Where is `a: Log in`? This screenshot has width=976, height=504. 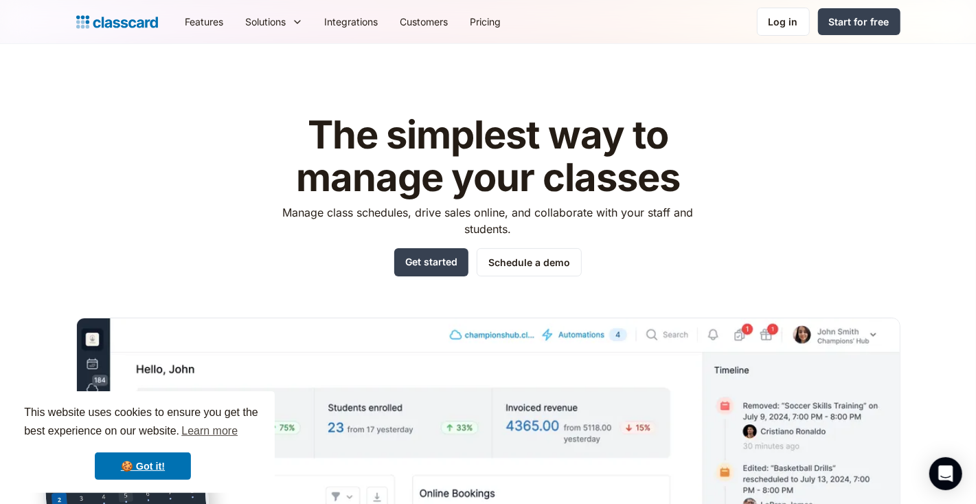 a: Log in is located at coordinates (783, 21).